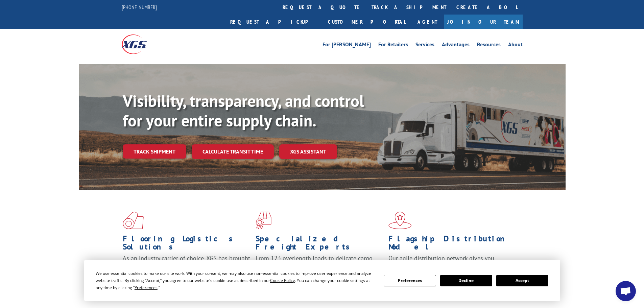 The image size is (644, 308). Describe the element at coordinates (133, 220) in the screenshot. I see `img: xgs-icon-total-supply-chain-intelligence-red` at that location.